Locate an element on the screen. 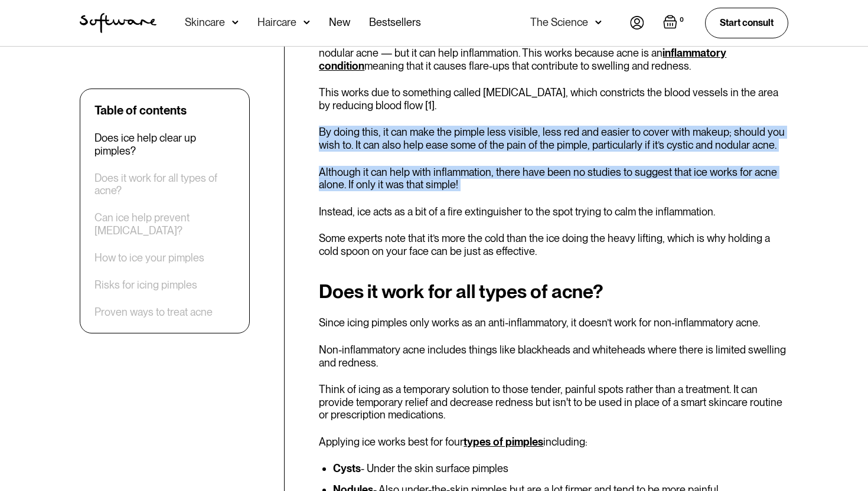 The width and height of the screenshot is (868, 491). a: Does ice help clear up pimples? is located at coordinates (165, 144).